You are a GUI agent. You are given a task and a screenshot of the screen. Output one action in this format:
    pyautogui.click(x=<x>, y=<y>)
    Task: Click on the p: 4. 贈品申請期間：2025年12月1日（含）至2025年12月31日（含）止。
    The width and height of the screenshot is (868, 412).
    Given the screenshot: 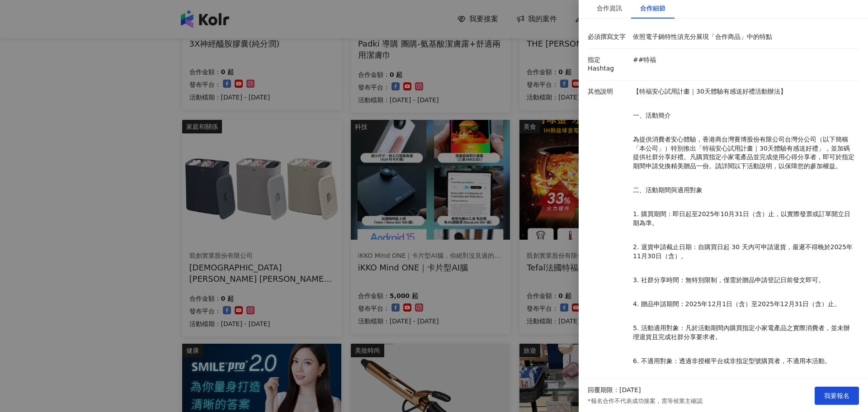 What is the action you would take?
    pyautogui.click(x=743, y=305)
    